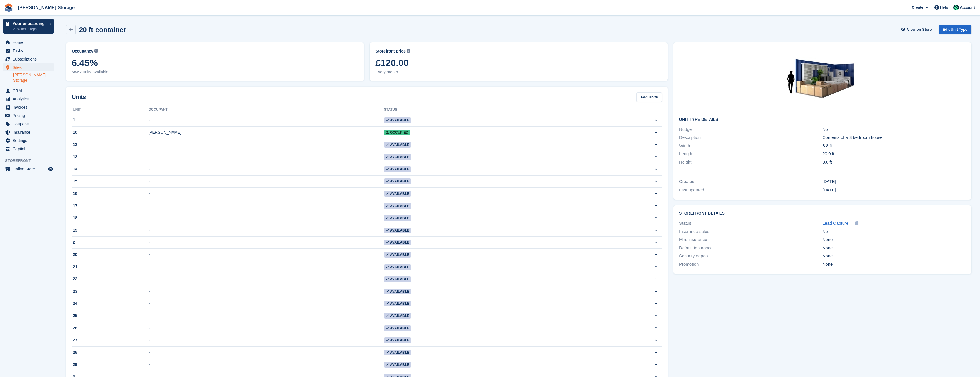  Describe the element at coordinates (918, 29) in the screenshot. I see `a: View on Store` at that location.